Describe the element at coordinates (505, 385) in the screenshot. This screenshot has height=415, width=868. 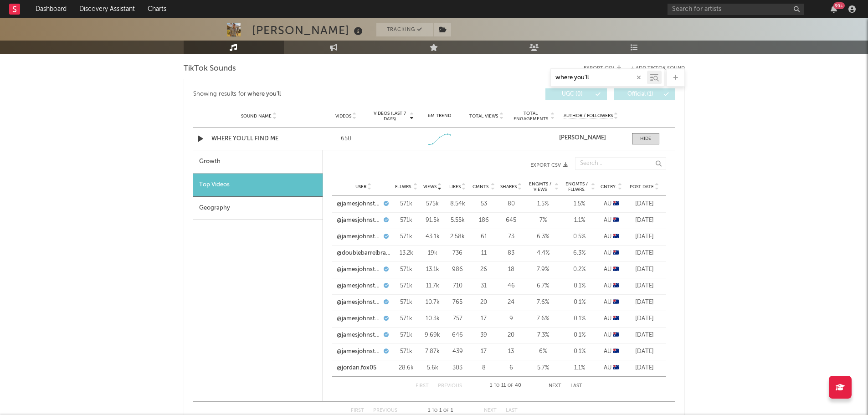
I see `div: 1 11 40` at that location.